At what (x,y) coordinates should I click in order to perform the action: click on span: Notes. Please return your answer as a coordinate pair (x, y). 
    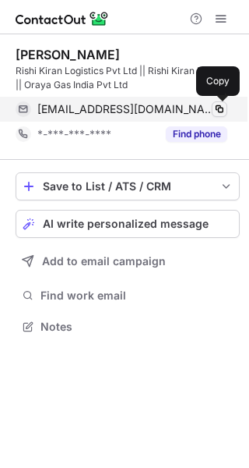
    Looking at the image, I should click on (137, 327).